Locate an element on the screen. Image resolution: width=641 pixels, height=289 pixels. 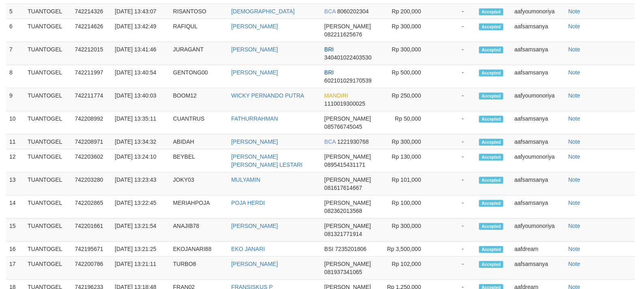
td: BEYBEL is located at coordinates (199, 161).